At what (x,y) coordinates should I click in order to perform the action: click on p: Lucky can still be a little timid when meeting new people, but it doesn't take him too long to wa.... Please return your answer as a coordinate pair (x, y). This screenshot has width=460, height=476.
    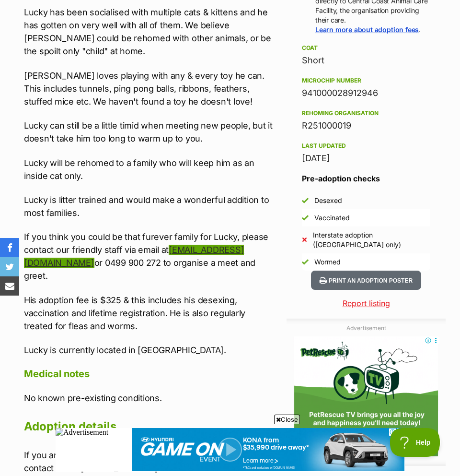
    Looking at the image, I should click on (149, 132).